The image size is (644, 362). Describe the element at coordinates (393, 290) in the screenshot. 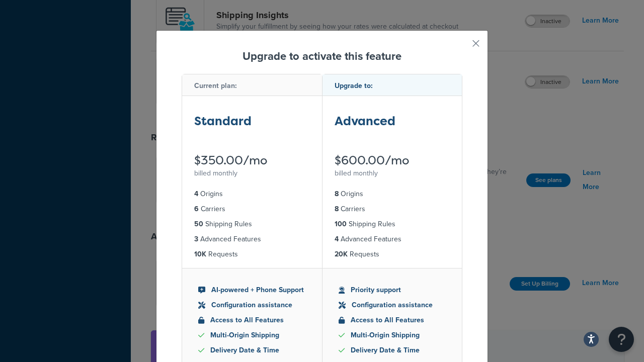

I see `li: Priority support` at that location.